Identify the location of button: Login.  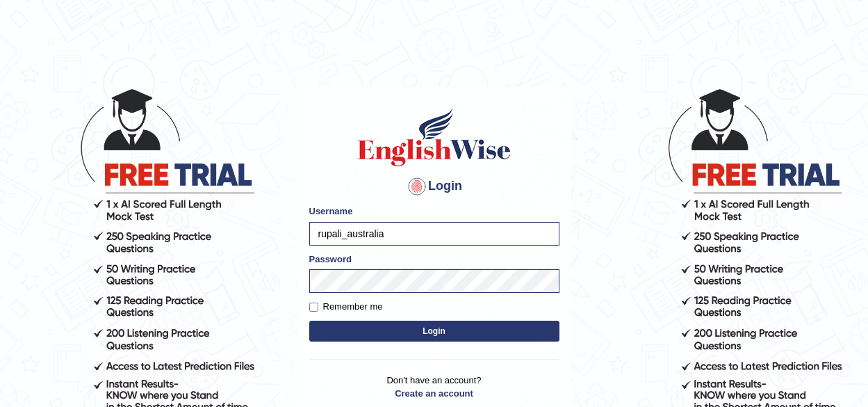
(434, 331).